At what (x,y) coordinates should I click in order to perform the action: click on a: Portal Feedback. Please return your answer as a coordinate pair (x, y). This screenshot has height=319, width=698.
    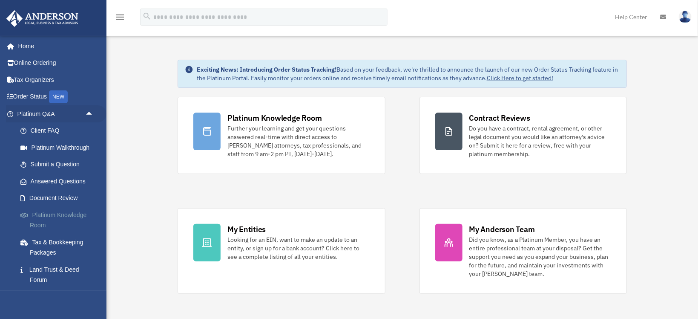
    Looking at the image, I should click on (59, 296).